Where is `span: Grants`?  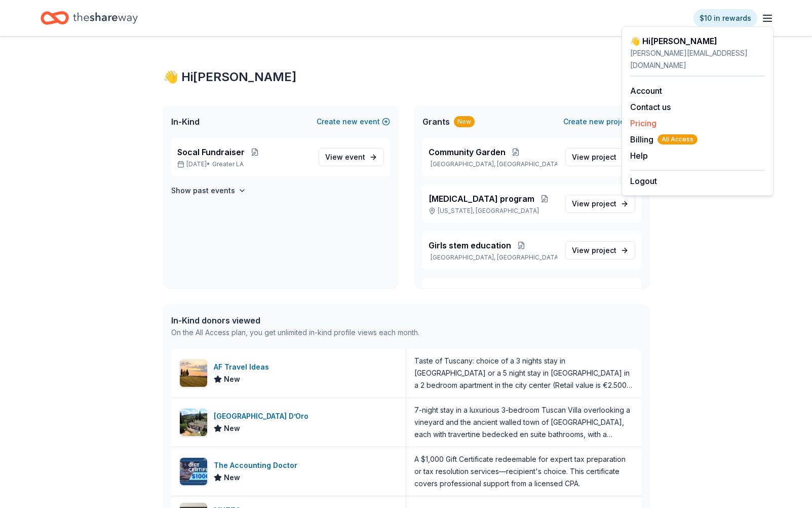
span: Grants is located at coordinates (436, 121).